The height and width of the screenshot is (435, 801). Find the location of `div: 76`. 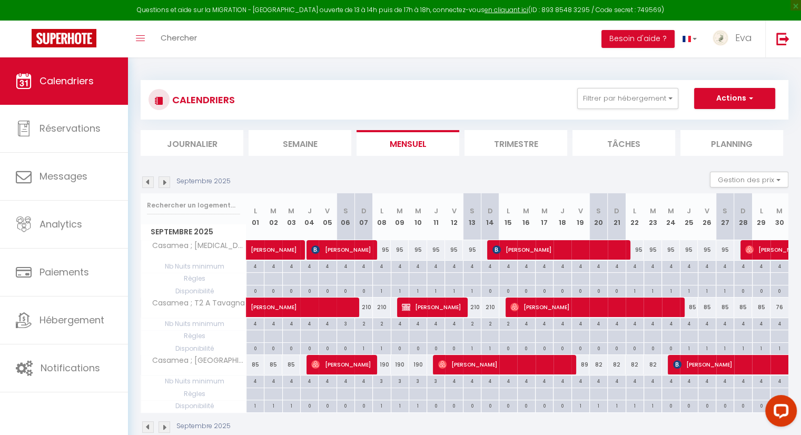

div: 76 is located at coordinates (779, 307).